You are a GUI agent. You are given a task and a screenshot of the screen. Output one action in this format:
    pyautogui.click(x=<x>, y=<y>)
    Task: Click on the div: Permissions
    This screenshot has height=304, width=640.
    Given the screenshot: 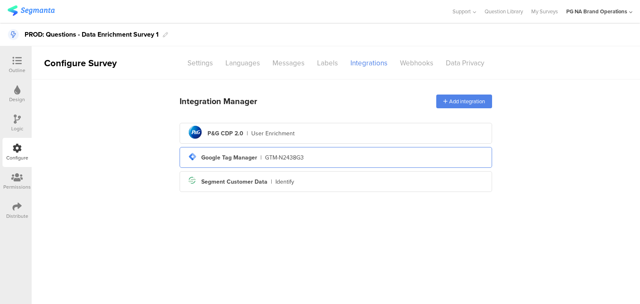 What is the action you would take?
    pyautogui.click(x=17, y=187)
    